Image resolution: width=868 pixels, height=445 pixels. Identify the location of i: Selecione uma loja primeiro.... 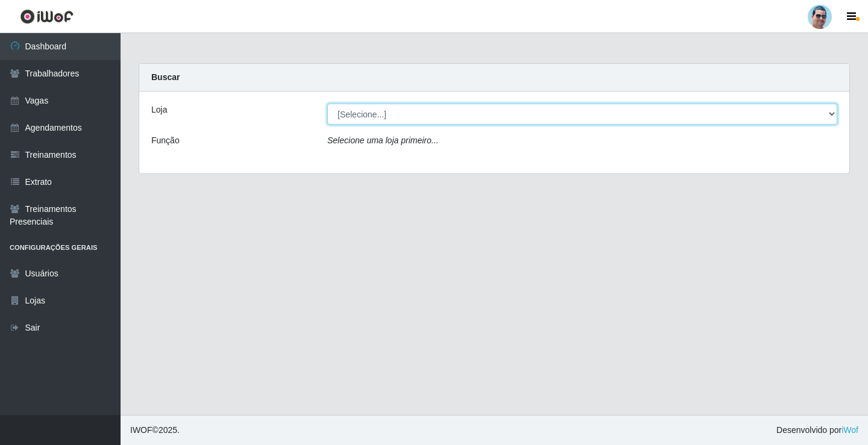
(382, 141).